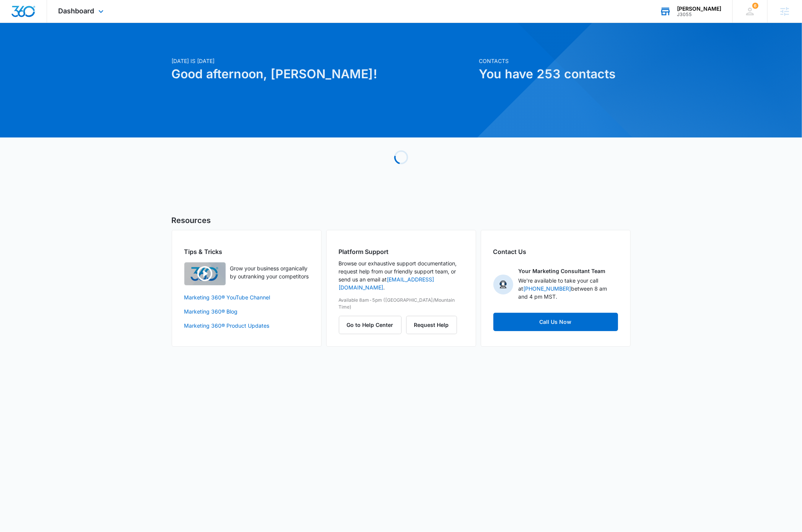  What do you see at coordinates (401, 251) in the screenshot?
I see `h2: Platform Support` at bounding box center [401, 251].